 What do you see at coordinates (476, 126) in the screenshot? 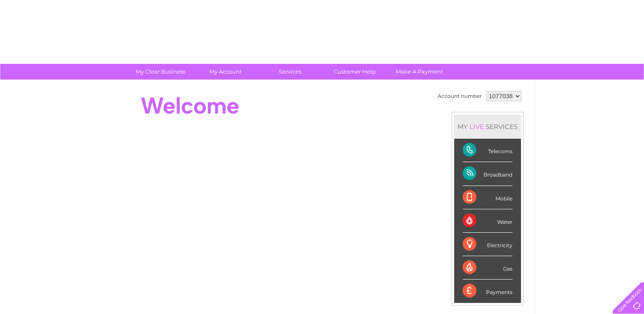
I see `div: LIVE` at bounding box center [476, 126].